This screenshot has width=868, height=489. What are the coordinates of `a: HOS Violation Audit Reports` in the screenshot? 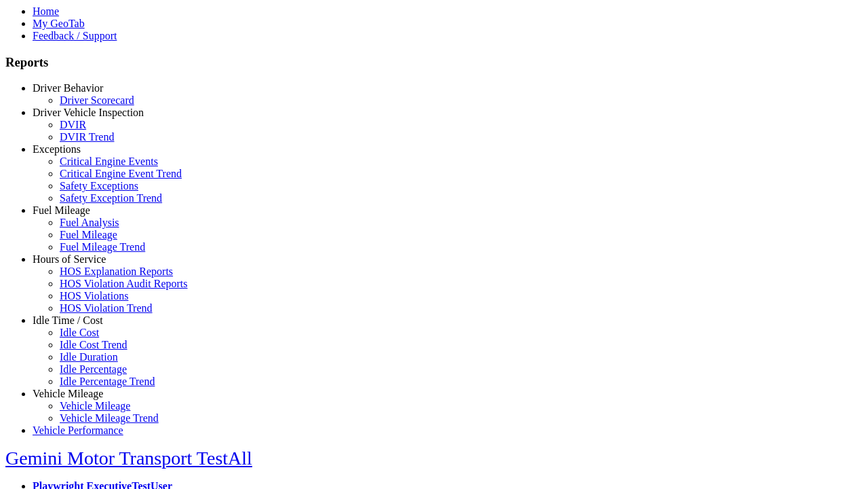 It's located at (123, 283).